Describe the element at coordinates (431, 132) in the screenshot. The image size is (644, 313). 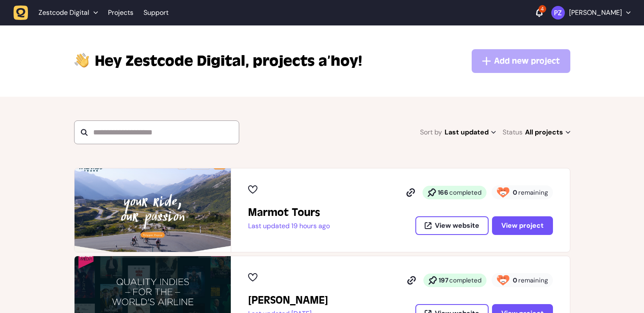
I see `span: Sort by` at that location.